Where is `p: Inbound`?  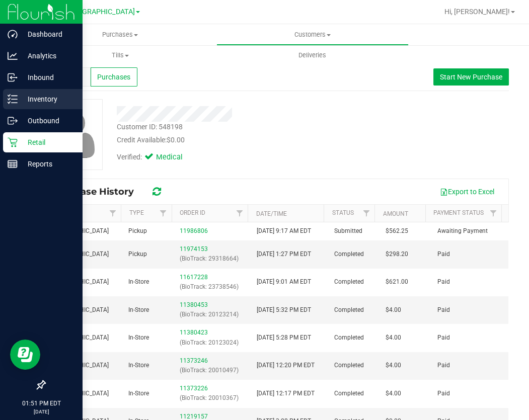 p: Inbound is located at coordinates (48, 78).